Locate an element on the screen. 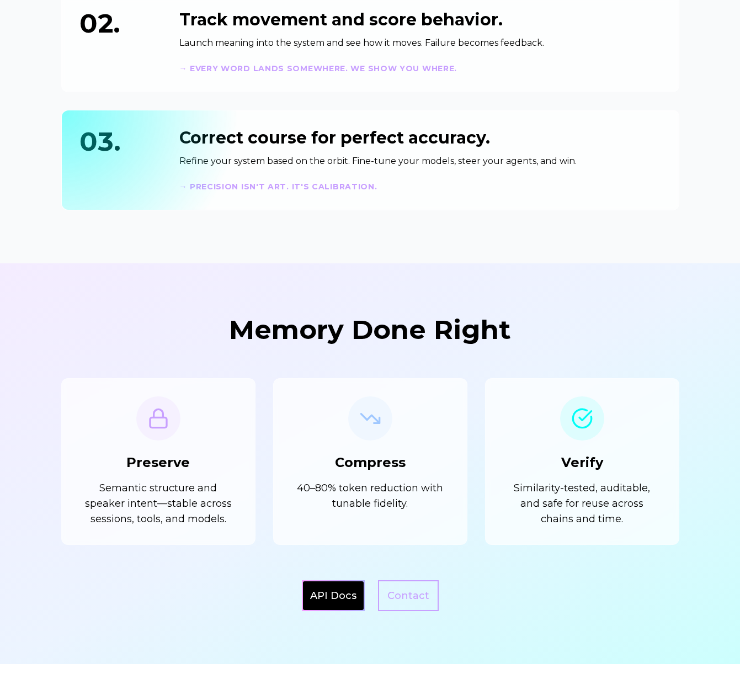 The height and width of the screenshot is (700, 740). h3: Track movement and score behavior. is located at coordinates (420, 20).